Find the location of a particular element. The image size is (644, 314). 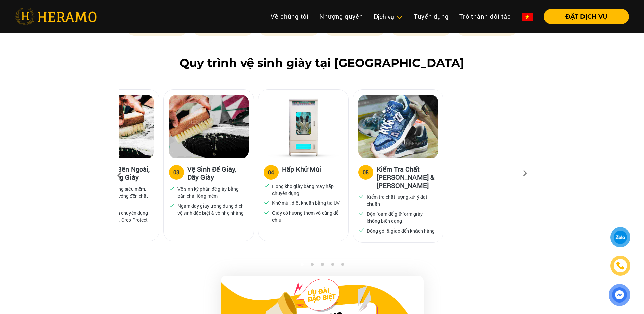

p: Khử mùi, diệt khuẩn bằng tia UV is located at coordinates (306, 202).